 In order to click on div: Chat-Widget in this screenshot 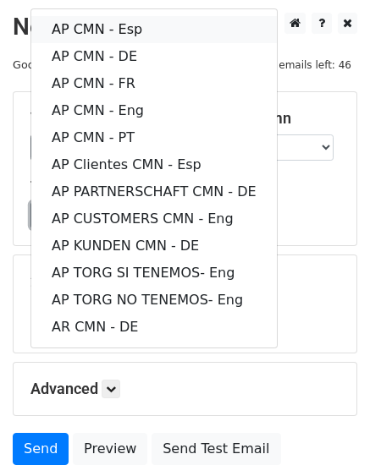, I will do `click(328, 436)`.